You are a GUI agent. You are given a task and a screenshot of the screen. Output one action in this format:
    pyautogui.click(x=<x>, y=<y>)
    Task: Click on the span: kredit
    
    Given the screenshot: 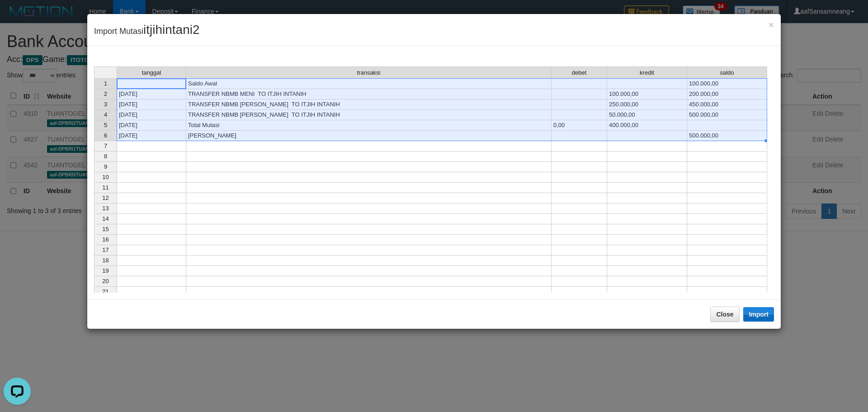 What is the action you would take?
    pyautogui.click(x=647, y=73)
    